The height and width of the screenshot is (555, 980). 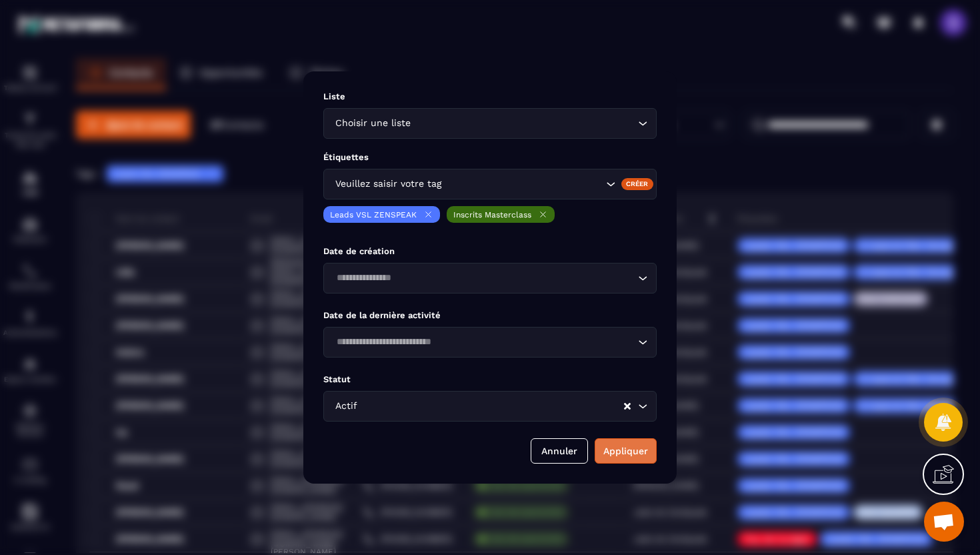 What do you see at coordinates (490, 379) in the screenshot?
I see `p: Statut` at bounding box center [490, 379].